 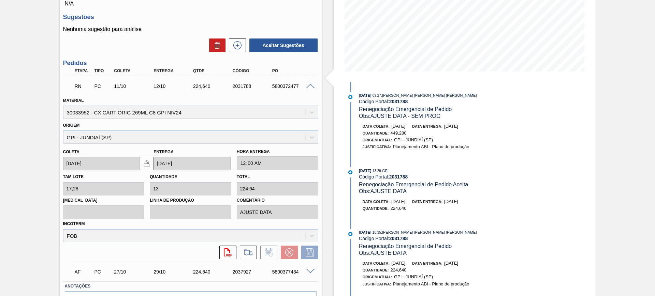 What do you see at coordinates (376, 232) in the screenshot?
I see `span: - 10:35` at bounding box center [376, 232].